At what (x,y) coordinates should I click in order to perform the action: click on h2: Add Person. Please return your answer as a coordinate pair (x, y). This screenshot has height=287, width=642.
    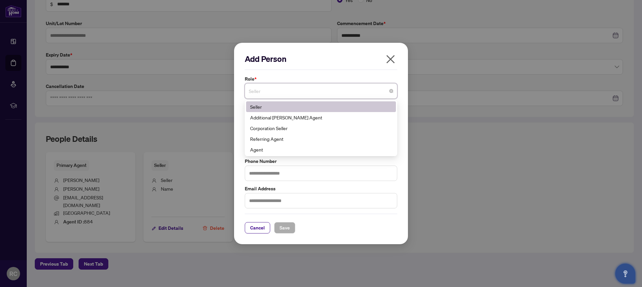
    Looking at the image, I should click on (321, 59).